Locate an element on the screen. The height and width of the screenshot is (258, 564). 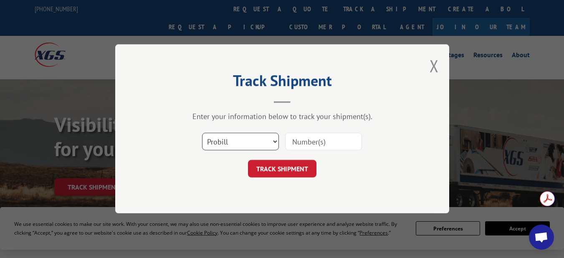
div: Open chat is located at coordinates (542, 237).